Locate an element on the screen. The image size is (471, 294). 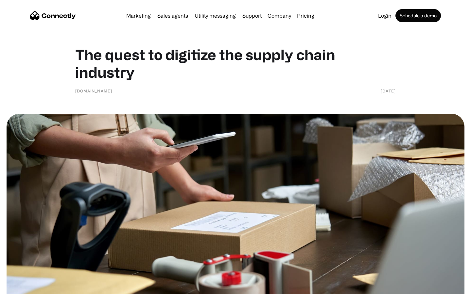
aside: Language selected: English is located at coordinates (23, 288).